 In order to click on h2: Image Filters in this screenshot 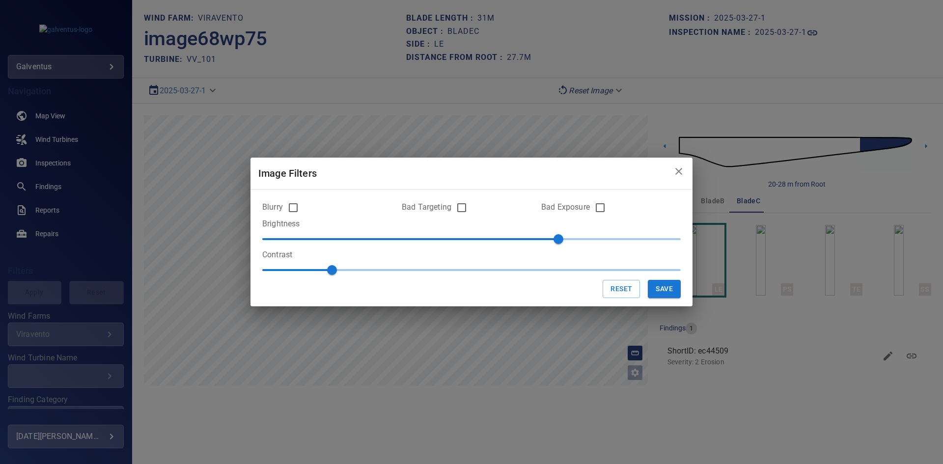, I will do `click(472, 173)`.